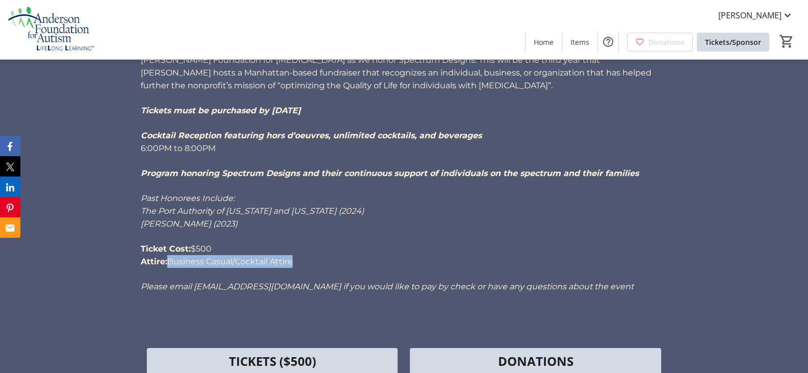 The height and width of the screenshot is (373, 808). Describe the element at coordinates (272, 361) in the screenshot. I see `span: TICKETS ($500)` at that location.